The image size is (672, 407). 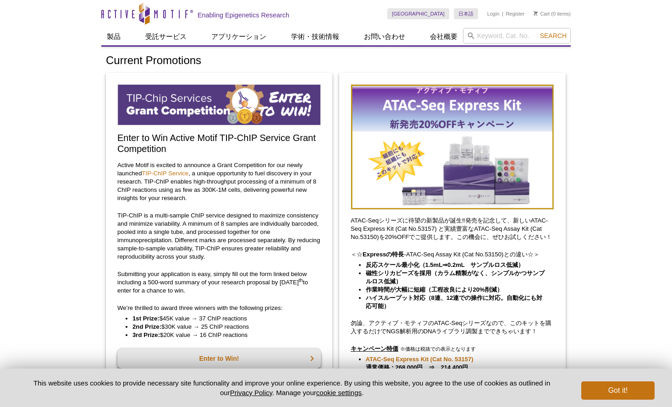 What do you see at coordinates (336, 61) in the screenshot?
I see `h1: Current Promotions` at bounding box center [336, 61].